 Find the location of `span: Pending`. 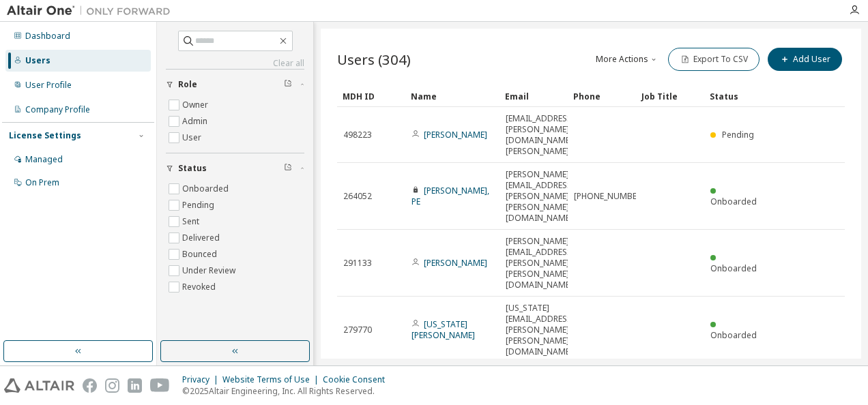

span: Pending is located at coordinates (738, 134).